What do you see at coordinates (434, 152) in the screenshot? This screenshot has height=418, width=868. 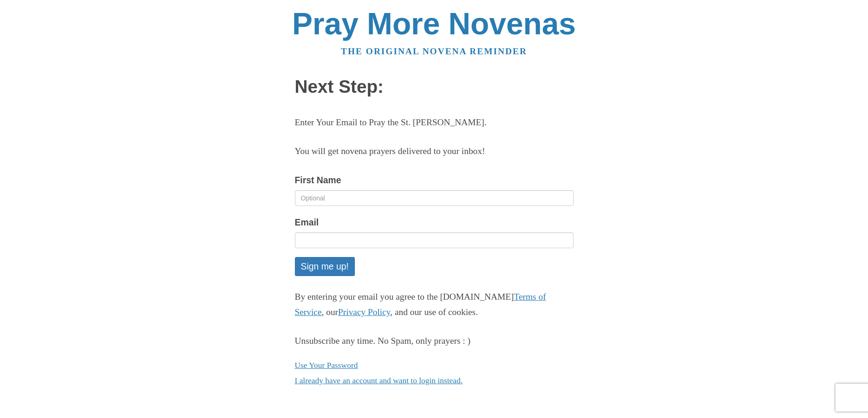 I see `p: You will get novena prayers delivered to your inbox!` at bounding box center [434, 152].